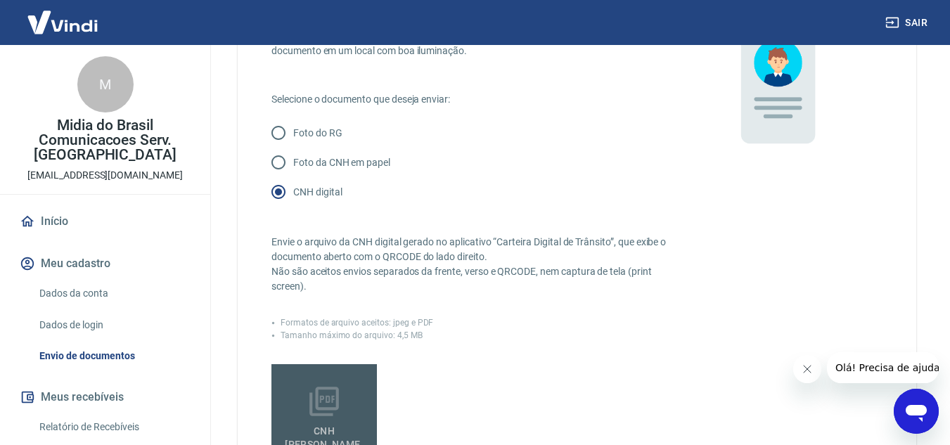 The width and height of the screenshot is (950, 445). What do you see at coordinates (342, 162) in the screenshot?
I see `p: Foto da CNH em papel` at bounding box center [342, 162].